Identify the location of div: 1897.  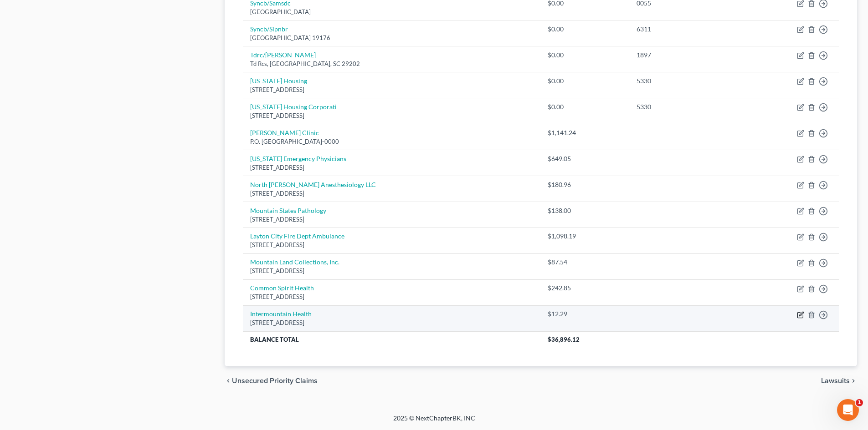
(687, 55).